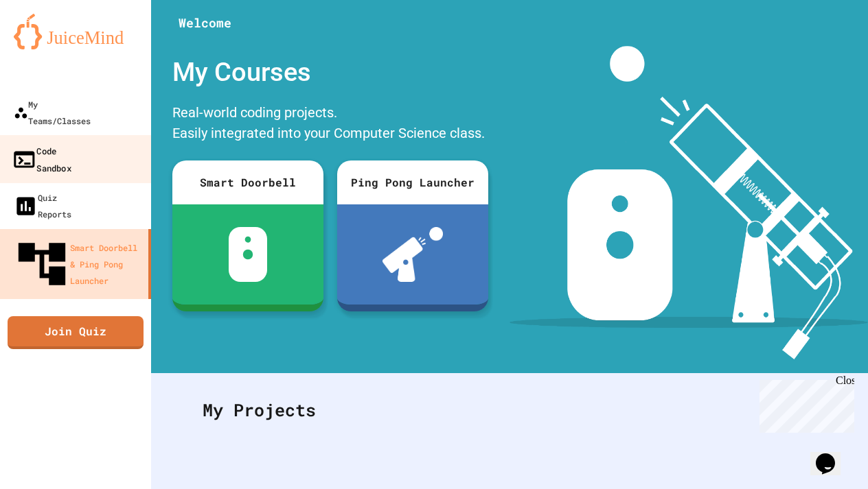  What do you see at coordinates (52, 112) in the screenshot?
I see `div: My Teams/Classes` at bounding box center [52, 112].